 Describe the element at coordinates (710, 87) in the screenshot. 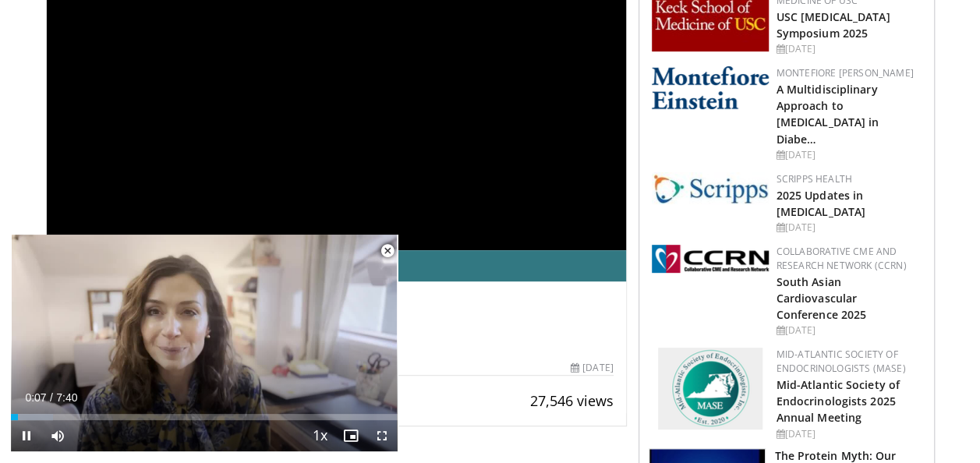

I see `img: b0142b4c-93a1-4b58-8f91-5265c282693c.png.150x105_q85_autocrop_double_scale_upscale_version-0.2.png` at that location.